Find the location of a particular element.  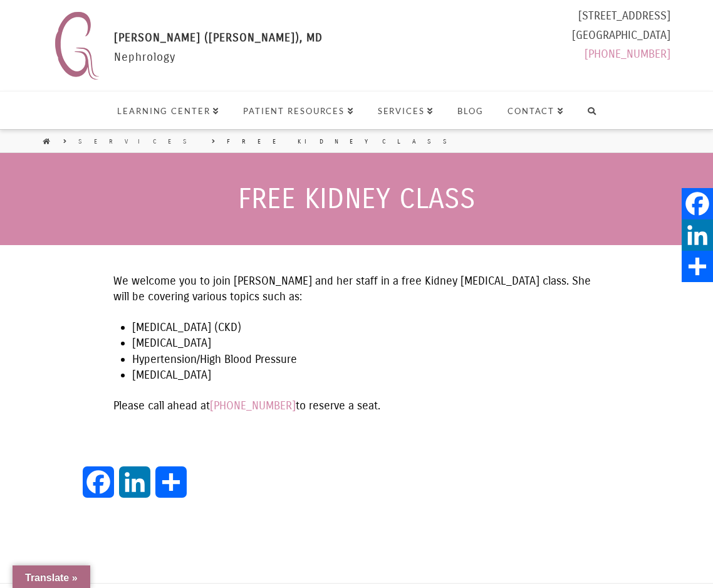

span: Patient Resources is located at coordinates (299, 111).